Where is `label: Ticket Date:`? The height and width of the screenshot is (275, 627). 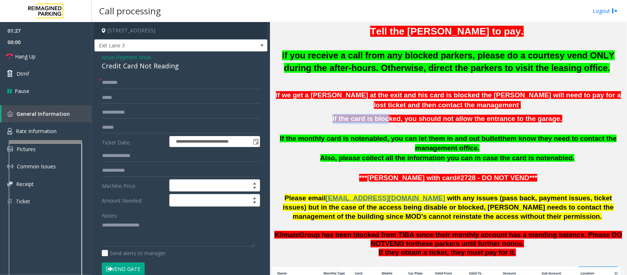 label: Ticket Date: is located at coordinates (134, 141).